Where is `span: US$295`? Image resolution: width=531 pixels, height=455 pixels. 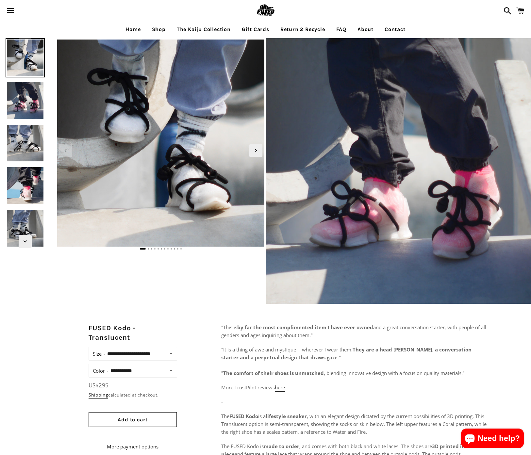 span: US$295 is located at coordinates (98, 385).